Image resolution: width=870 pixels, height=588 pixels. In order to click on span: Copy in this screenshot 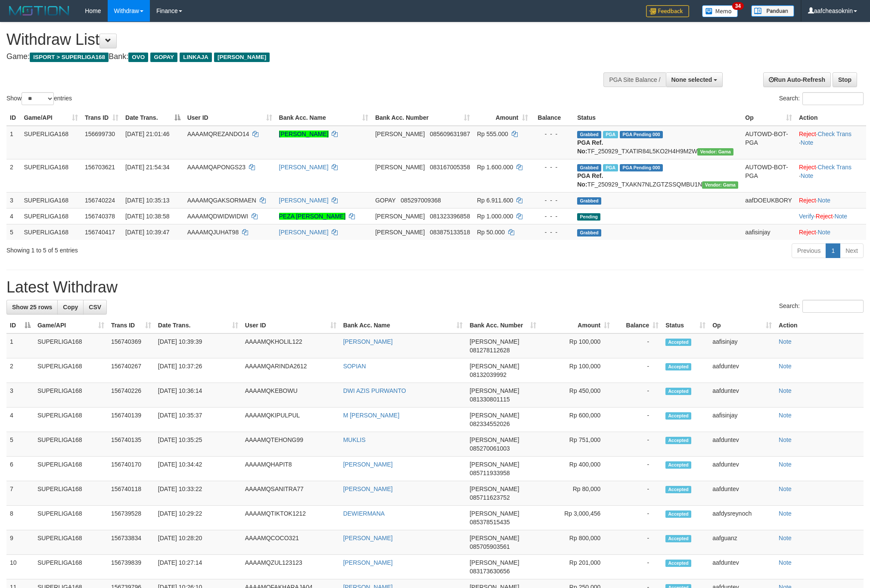, I will do `click(70, 307)`.